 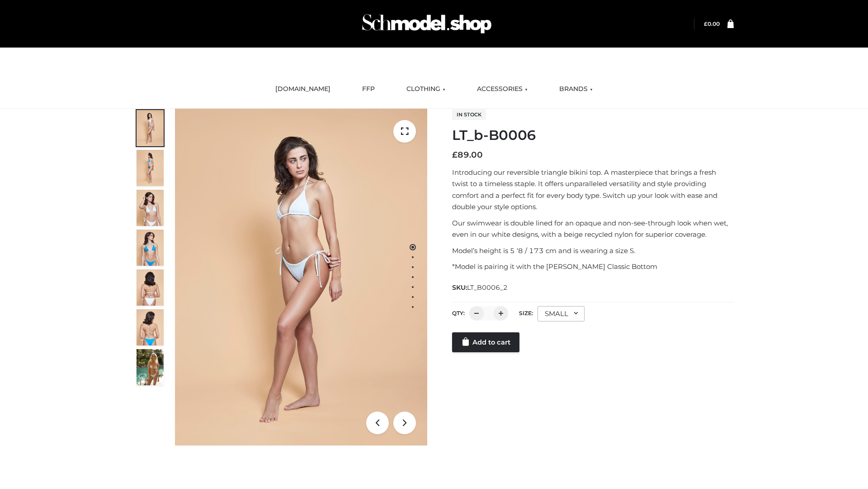 What do you see at coordinates (593, 228) in the screenshot?
I see `p: Our swimwear is double lined for an opaque and non-see-through look when wet, even in our white d...` at bounding box center [593, 228].